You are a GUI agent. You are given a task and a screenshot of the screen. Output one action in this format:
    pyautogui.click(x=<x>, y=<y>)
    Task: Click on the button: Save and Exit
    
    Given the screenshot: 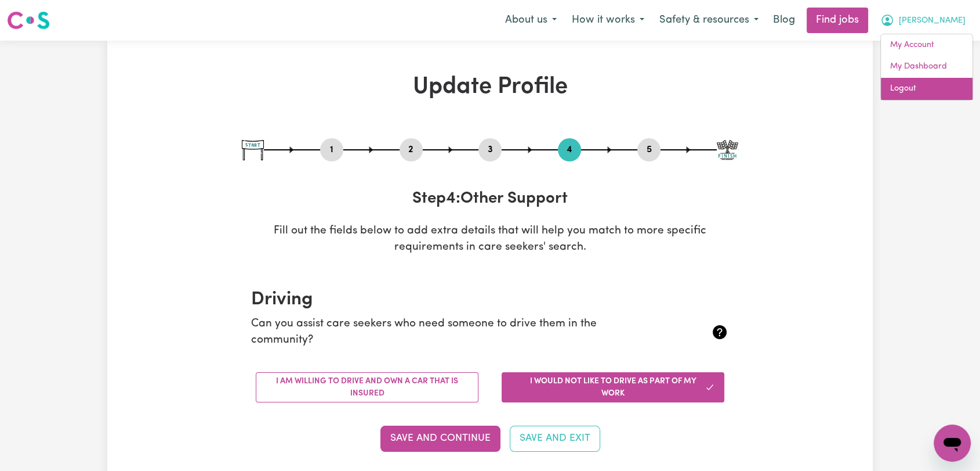 What is the action you would take?
    pyautogui.click(x=555, y=438)
    